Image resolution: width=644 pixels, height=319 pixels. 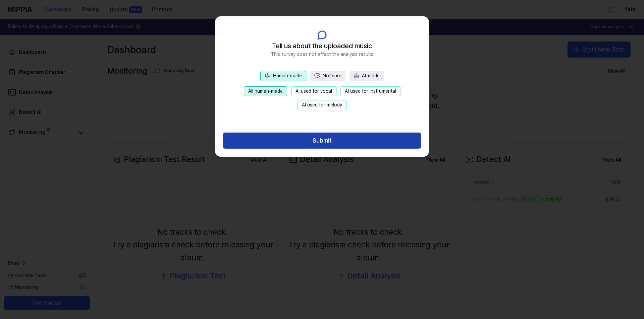 I want to click on span: Tell us about the uploaded music, so click(x=322, y=46).